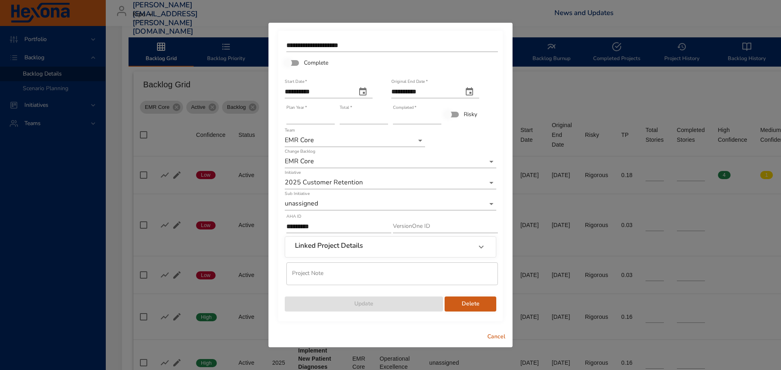 Image resolution: width=781 pixels, height=370 pixels. Describe the element at coordinates (296, 107) in the screenshot. I see `label: Plan Year` at that location.